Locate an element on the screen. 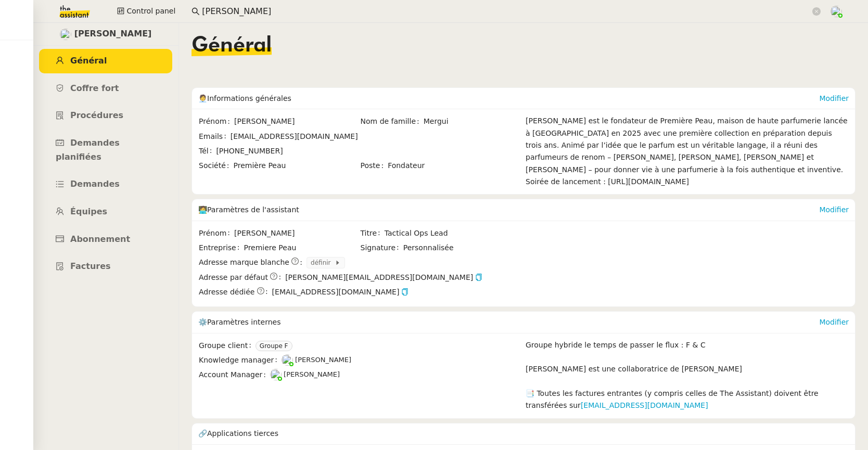 The height and width of the screenshot is (450, 868). span: Adresse par défaut is located at coordinates (233, 277).